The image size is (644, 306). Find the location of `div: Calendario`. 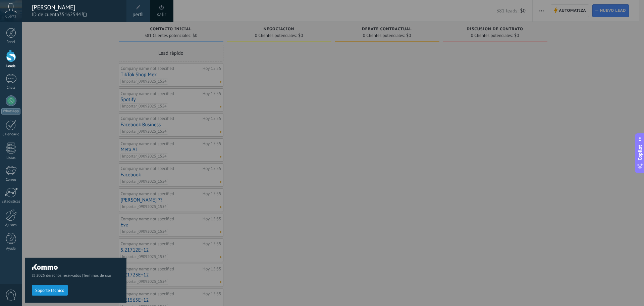

div: Calendario is located at coordinates (11, 134).